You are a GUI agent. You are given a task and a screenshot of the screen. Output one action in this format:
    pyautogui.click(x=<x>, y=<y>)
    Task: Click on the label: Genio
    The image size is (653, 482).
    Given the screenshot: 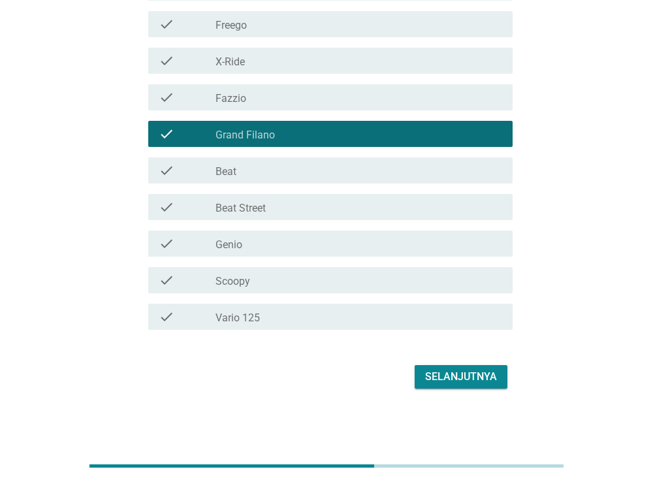 What is the action you would take?
    pyautogui.click(x=228, y=245)
    